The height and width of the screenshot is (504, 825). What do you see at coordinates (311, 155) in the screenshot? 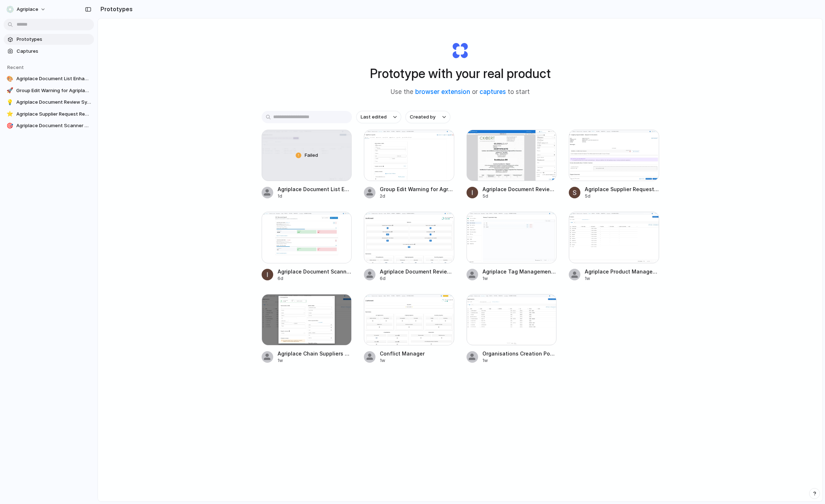
I see `span: Failed` at bounding box center [311, 155].